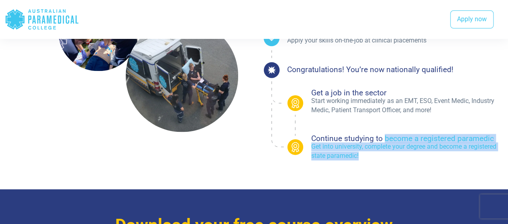 The height and width of the screenshot is (224, 508). What do you see at coordinates (472, 20) in the screenshot?
I see `a: Apply now` at bounding box center [472, 20].